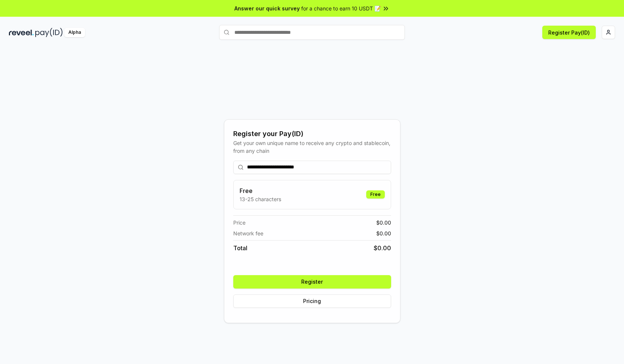 The image size is (624, 364). I want to click on div: Register your Pay(ID), so click(312, 134).